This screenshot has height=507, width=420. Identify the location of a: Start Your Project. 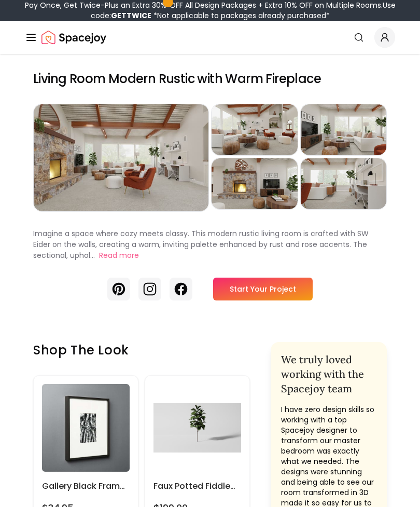
(263, 289).